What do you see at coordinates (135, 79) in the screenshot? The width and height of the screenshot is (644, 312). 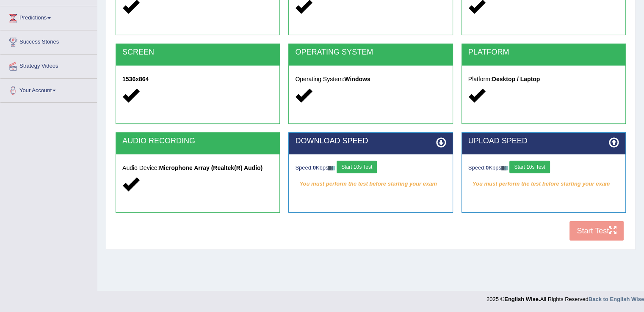 I see `strong: 1536x864` at bounding box center [135, 79].